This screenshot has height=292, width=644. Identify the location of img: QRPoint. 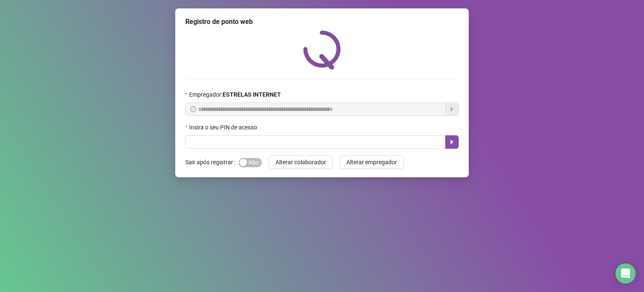
(322, 50).